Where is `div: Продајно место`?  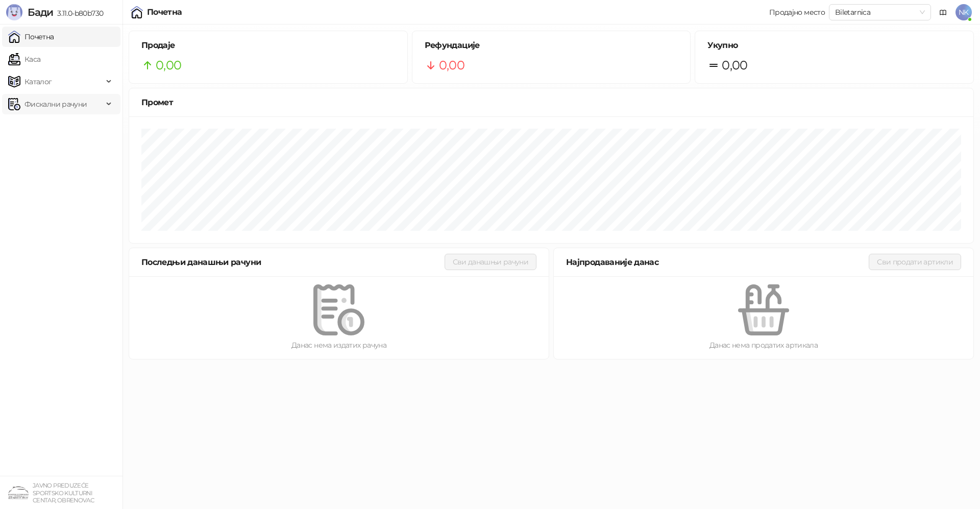 div: Продајно место is located at coordinates (797, 12).